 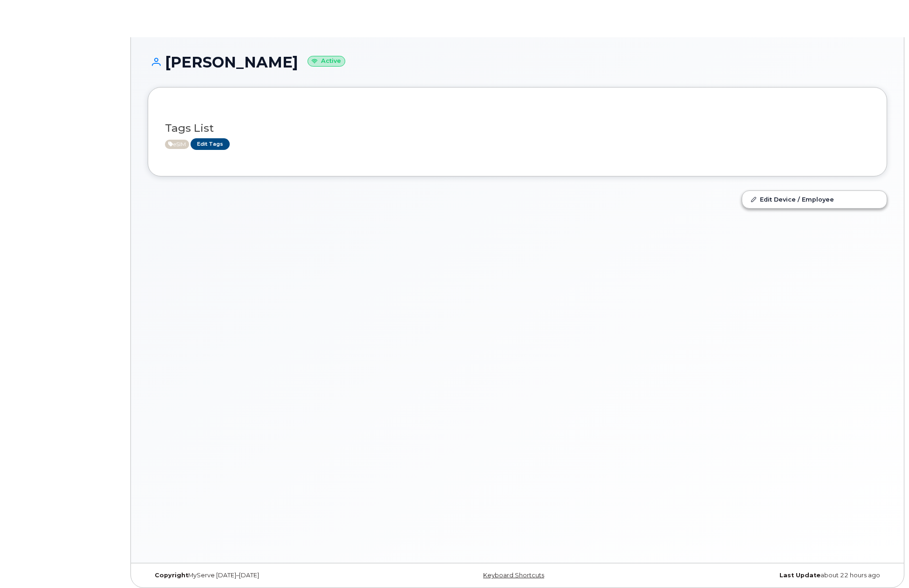 I want to click on a: Edit Device / Employee, so click(x=814, y=199).